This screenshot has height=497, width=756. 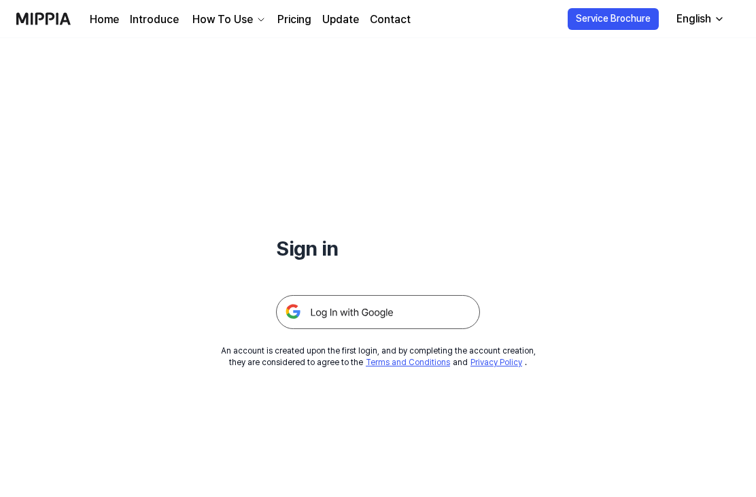 What do you see at coordinates (390, 20) in the screenshot?
I see `a: Contact` at bounding box center [390, 20].